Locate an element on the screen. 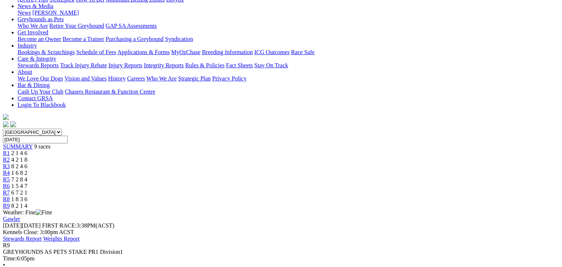 The width and height of the screenshot is (562, 267). div: News & Media is located at coordinates (286, 13).